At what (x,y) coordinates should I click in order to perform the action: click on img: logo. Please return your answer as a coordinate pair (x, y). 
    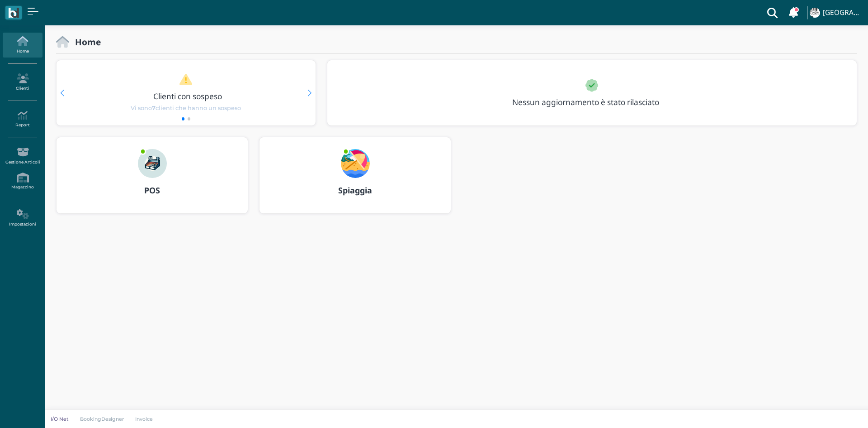
    Looking at the image, I should click on (13, 13).